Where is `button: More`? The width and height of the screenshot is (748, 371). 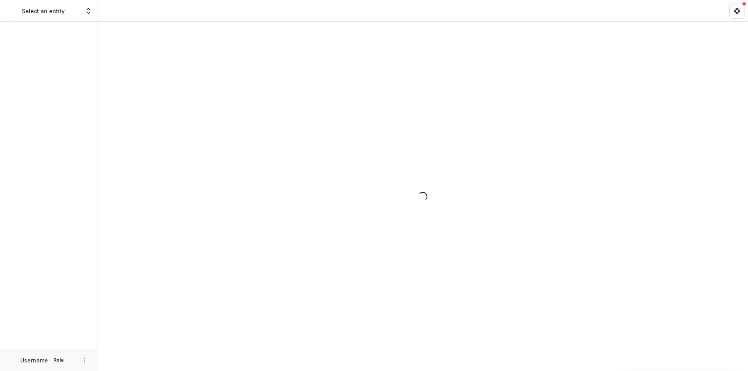 button: More is located at coordinates (85, 360).